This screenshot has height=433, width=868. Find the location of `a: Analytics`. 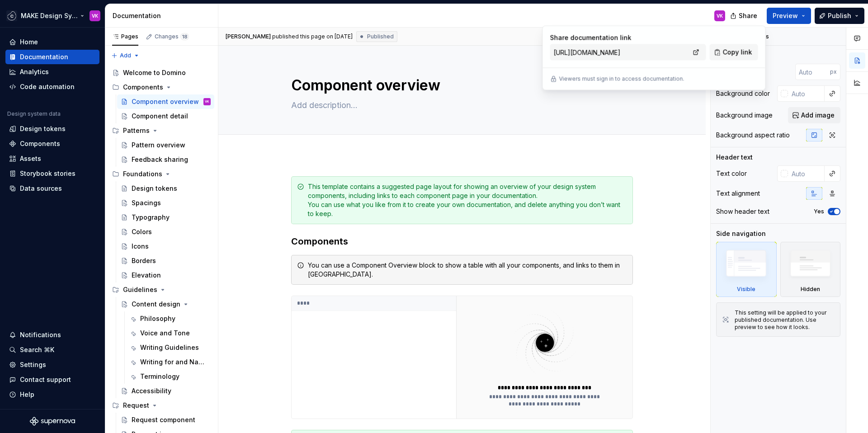

a: Analytics is located at coordinates (52, 72).